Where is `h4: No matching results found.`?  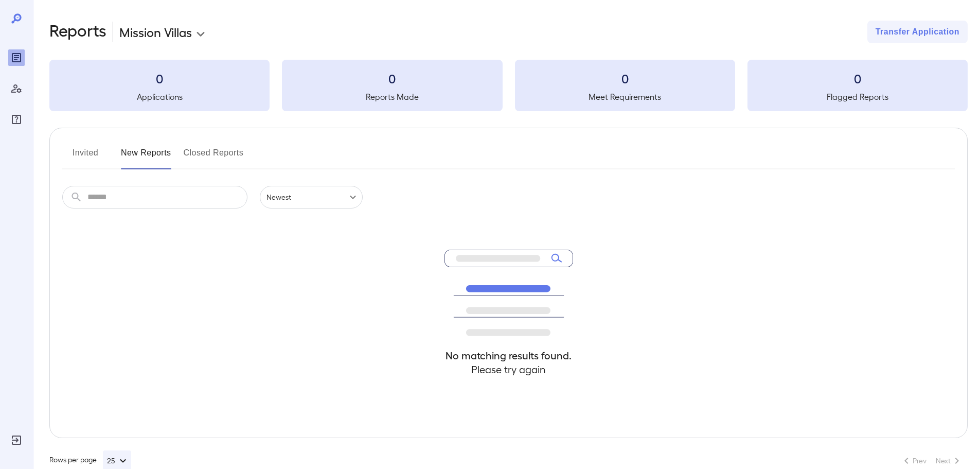 h4: No matching results found. is located at coordinates (509, 355).